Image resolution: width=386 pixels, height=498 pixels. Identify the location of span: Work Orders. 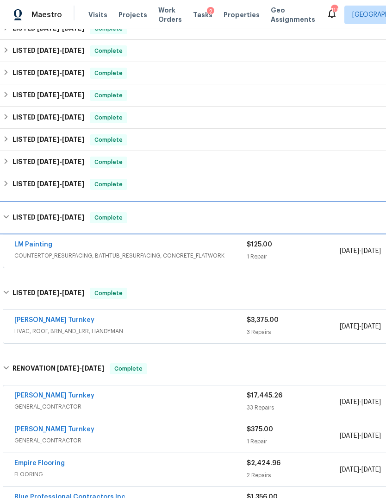
(170, 15).